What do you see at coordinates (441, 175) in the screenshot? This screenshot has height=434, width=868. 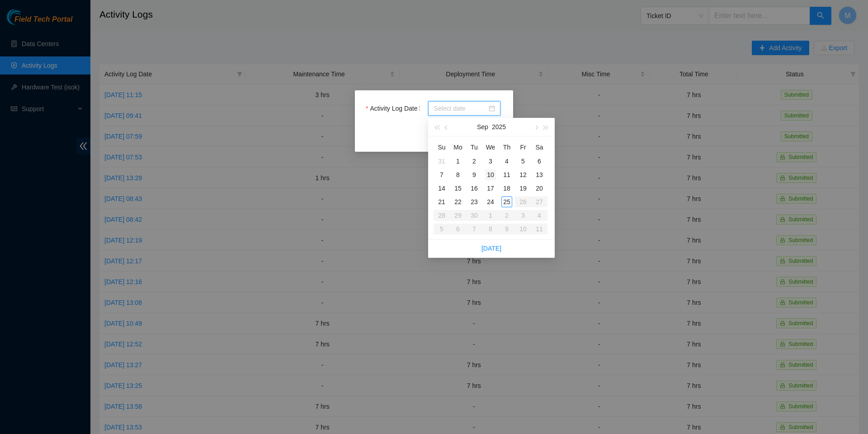 I see `div: 7` at bounding box center [441, 175].